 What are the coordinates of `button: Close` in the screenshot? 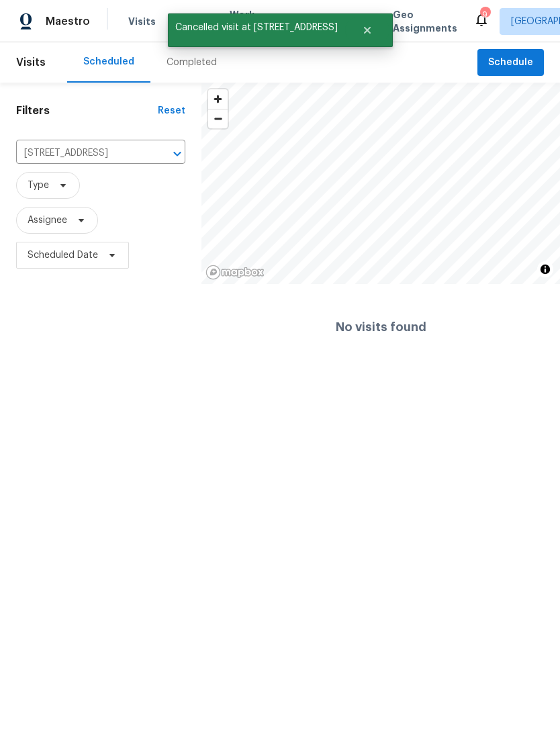 It's located at (367, 30).